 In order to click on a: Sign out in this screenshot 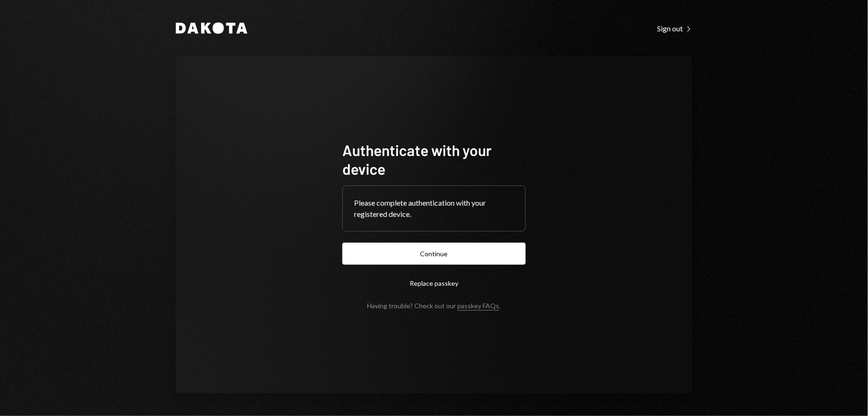, I will do `click(675, 28)`.